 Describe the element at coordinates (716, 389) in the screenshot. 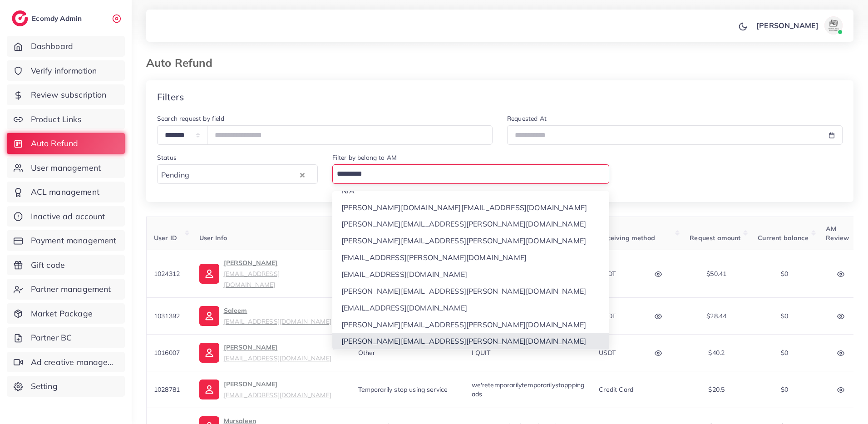

I see `span: $20.5` at that location.